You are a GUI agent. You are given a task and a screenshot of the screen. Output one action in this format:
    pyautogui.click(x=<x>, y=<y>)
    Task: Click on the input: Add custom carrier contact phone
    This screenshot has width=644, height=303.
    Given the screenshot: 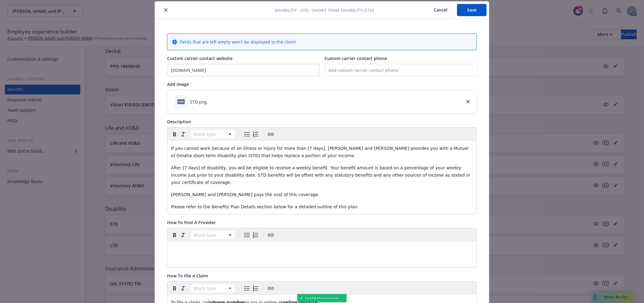 What is the action you would take?
    pyautogui.click(x=400, y=70)
    